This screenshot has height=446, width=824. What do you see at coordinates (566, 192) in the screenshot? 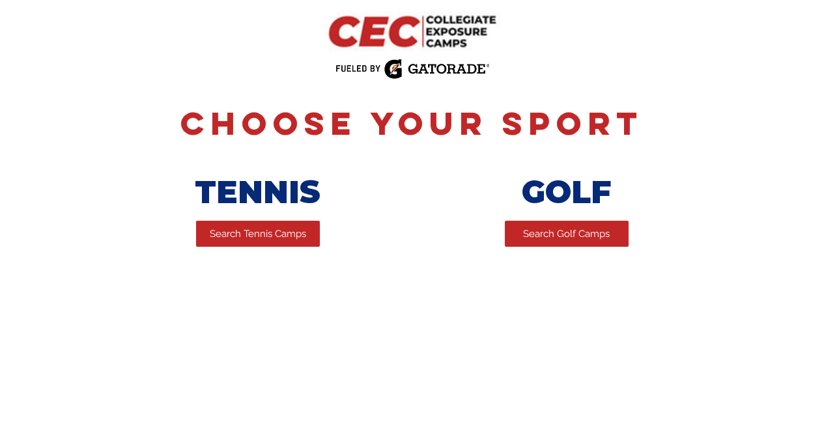
I see `span: GOLF` at bounding box center [566, 192].